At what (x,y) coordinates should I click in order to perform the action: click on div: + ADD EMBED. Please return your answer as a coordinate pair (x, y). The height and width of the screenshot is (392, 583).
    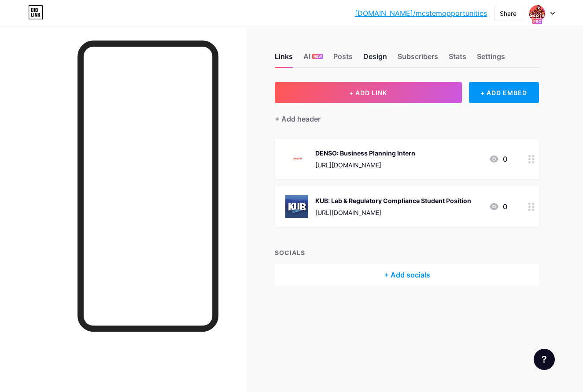
    Looking at the image, I should click on (504, 92).